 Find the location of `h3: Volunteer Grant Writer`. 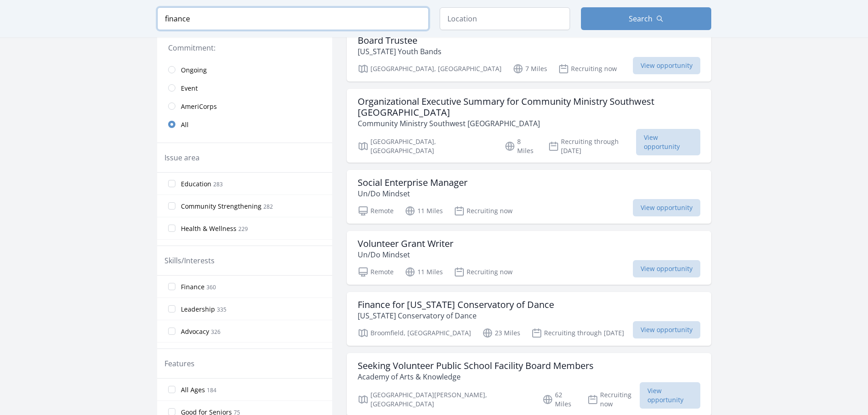

h3: Volunteer Grant Writer is located at coordinates (406, 243).